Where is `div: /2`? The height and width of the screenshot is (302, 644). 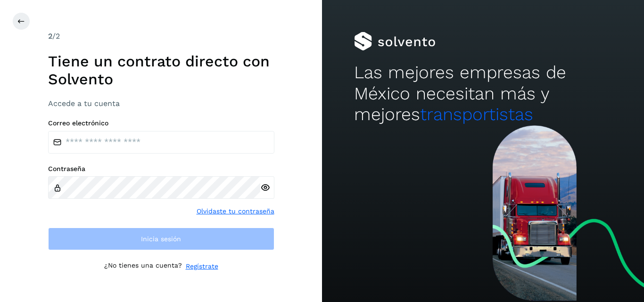 div: /2 is located at coordinates (161, 36).